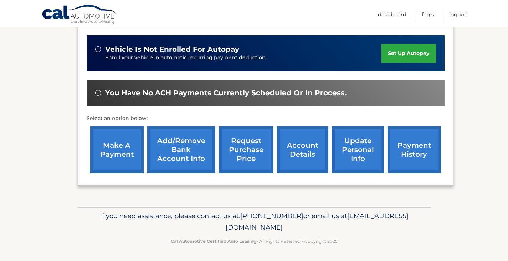  Describe the element at coordinates (172, 49) in the screenshot. I see `span: vehicle is not enrolled for autopay` at that location.